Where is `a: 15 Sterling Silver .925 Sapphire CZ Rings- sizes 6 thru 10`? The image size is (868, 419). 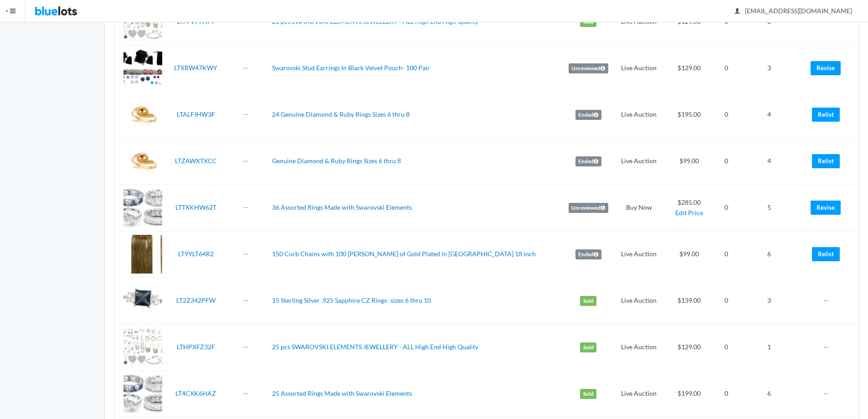
a: 15 Sterling Silver .925 Sapphire CZ Rings- sizes 6 thru 10 is located at coordinates (351, 300).